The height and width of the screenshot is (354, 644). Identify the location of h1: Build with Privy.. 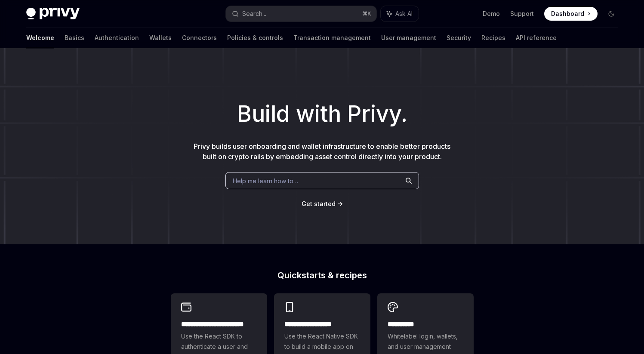
(322, 114).